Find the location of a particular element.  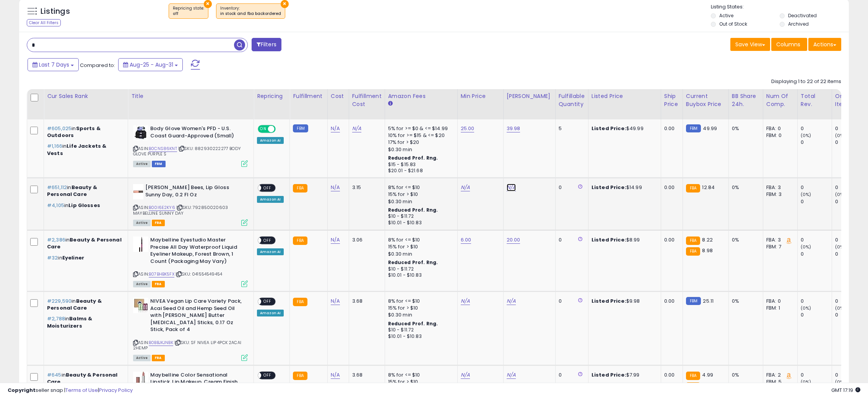

div: $14.99 is located at coordinates (623, 188).